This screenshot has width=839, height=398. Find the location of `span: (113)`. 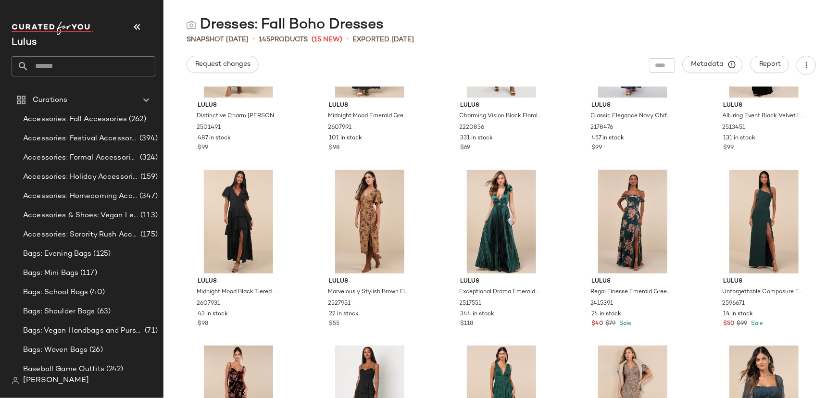

span: (113) is located at coordinates (148, 215).